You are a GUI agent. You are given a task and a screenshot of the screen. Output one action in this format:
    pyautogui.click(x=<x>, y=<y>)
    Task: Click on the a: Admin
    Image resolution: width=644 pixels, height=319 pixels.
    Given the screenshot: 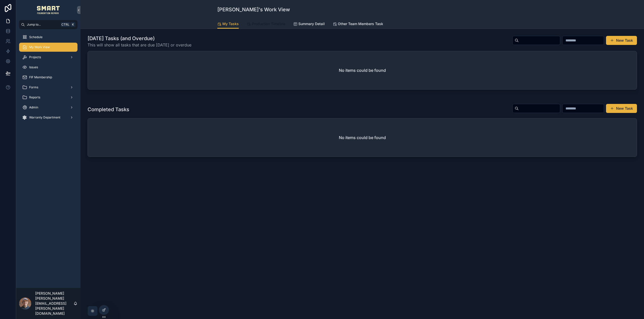 What is the action you would take?
    pyautogui.click(x=48, y=108)
    